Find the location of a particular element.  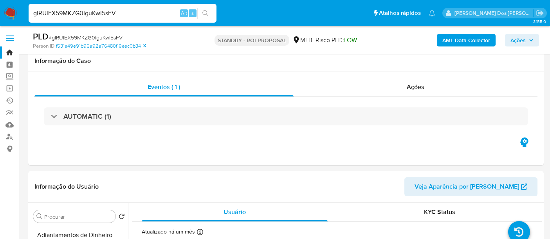

span: s is located at coordinates (193, 13).